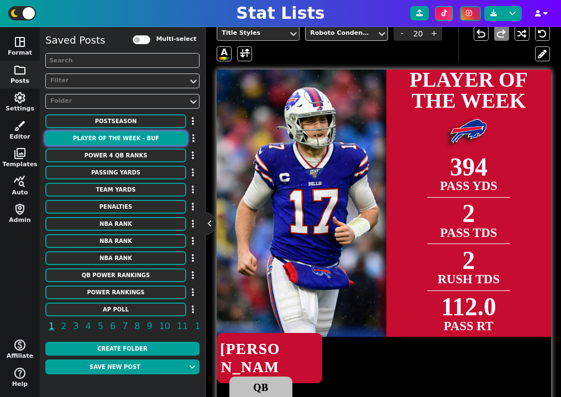 Image resolution: width=561 pixels, height=397 pixels. I want to click on span: 10, so click(165, 326).